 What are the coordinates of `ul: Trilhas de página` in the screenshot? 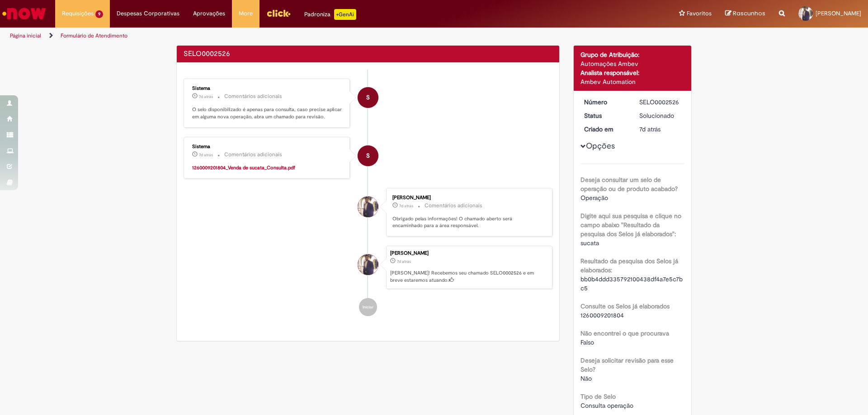 It's located at (290, 36).